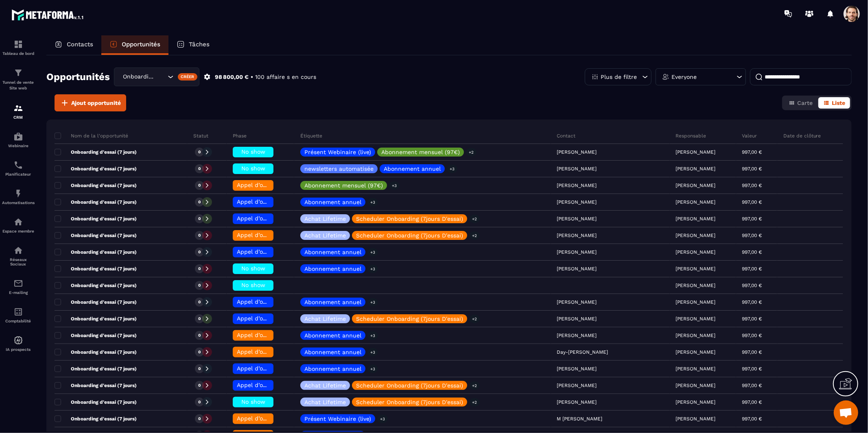  Describe the element at coordinates (801, 103) in the screenshot. I see `button: Carte` at that location.